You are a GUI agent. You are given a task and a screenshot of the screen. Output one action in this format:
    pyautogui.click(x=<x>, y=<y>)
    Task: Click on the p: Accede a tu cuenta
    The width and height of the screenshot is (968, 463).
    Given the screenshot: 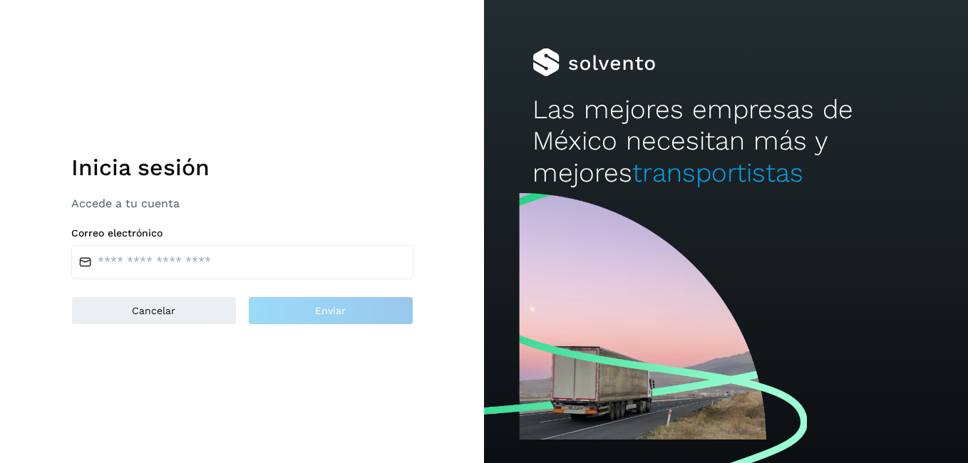 What is the action you would take?
    pyautogui.click(x=242, y=203)
    